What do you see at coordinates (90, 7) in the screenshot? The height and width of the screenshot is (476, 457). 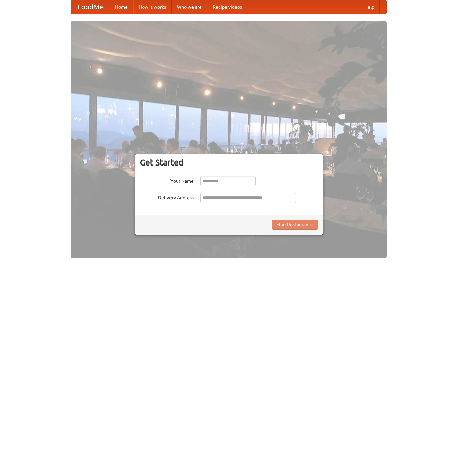 I see `a: FoodMe` at bounding box center [90, 7].